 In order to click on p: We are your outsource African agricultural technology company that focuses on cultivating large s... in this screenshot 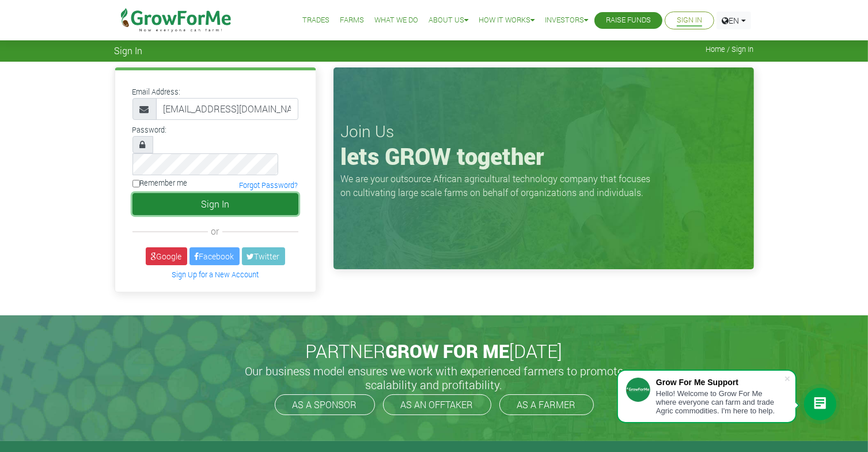, I will do `click(499, 186)`.